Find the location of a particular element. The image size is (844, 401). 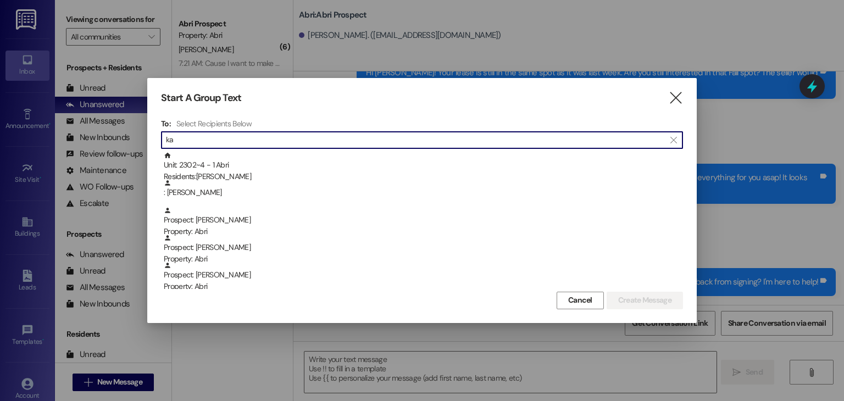

span: Create Message is located at coordinates (644, 300).